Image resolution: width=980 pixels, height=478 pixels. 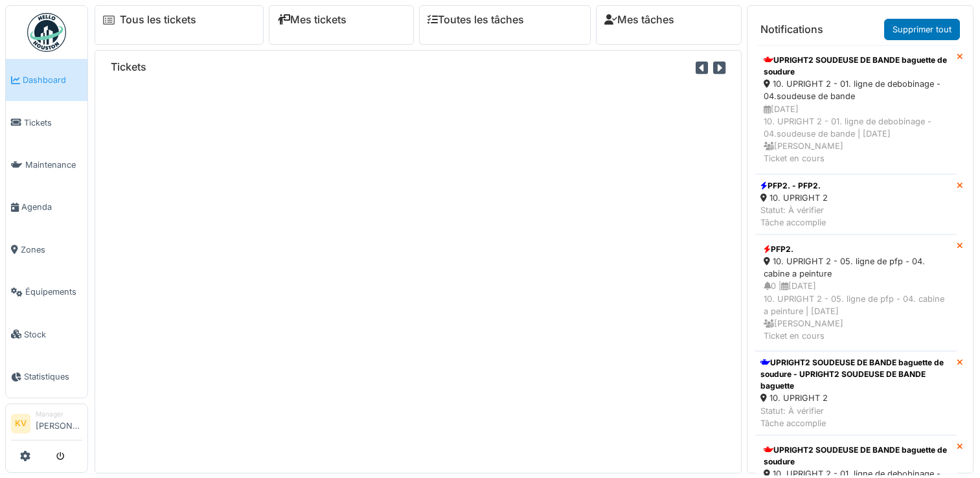 What do you see at coordinates (856, 90) in the screenshot?
I see `div: 10. UPRIGHT 2 - 01. ligne de debobinage - 04.soudeuse de bande` at bounding box center [856, 90].